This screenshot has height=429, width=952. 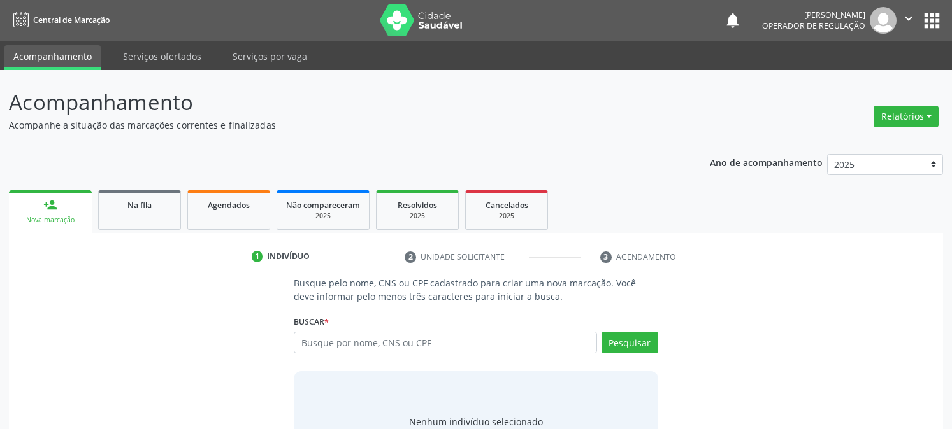 What do you see at coordinates (229, 205) in the screenshot?
I see `span: Agendados` at bounding box center [229, 205].